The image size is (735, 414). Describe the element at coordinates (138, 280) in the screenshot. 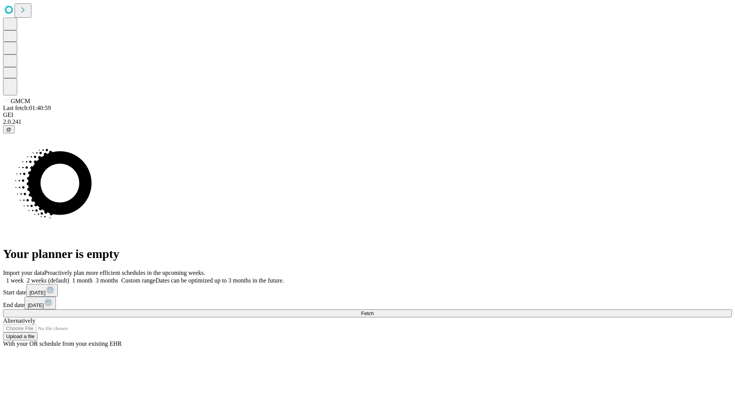

I see `span: Custom range` at that location.